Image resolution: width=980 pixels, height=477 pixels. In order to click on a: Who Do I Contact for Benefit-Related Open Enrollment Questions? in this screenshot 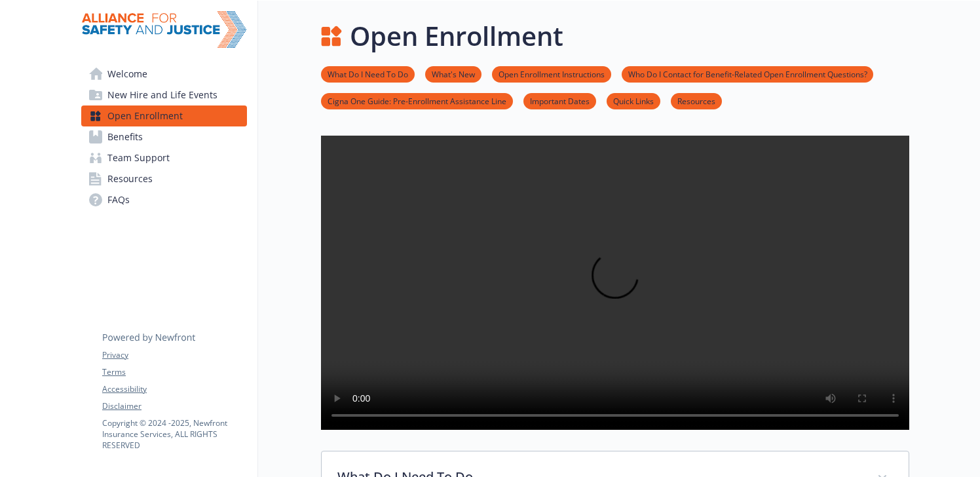, I will do `click(747, 73)`.